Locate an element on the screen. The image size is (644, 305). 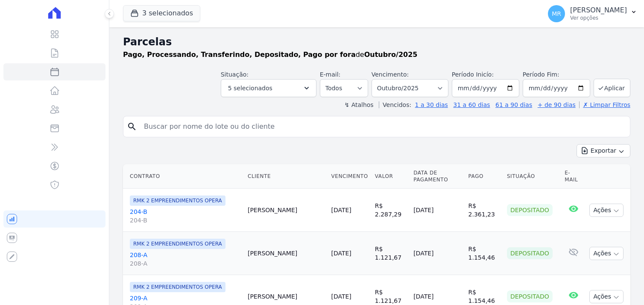
th: Pago is located at coordinates (484, 176).